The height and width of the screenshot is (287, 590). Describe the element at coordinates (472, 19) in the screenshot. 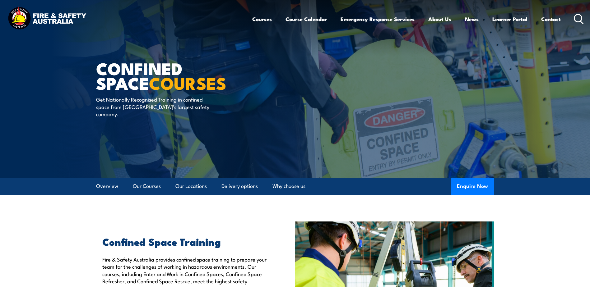

I see `a: News` at that location.